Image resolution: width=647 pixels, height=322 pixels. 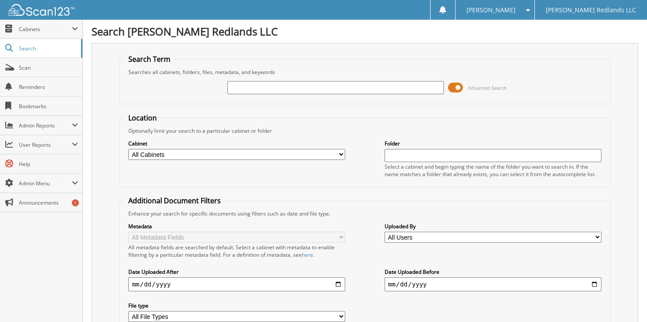 I want to click on span: Search, so click(x=48, y=48).